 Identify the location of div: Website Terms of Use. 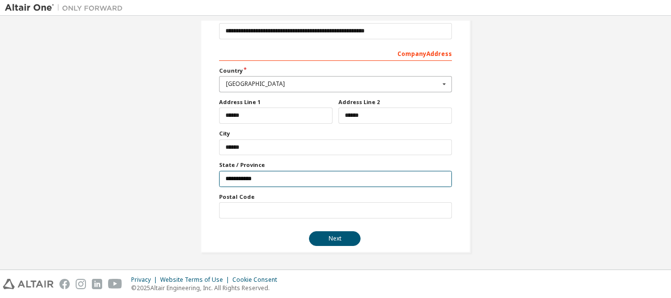
(196, 280).